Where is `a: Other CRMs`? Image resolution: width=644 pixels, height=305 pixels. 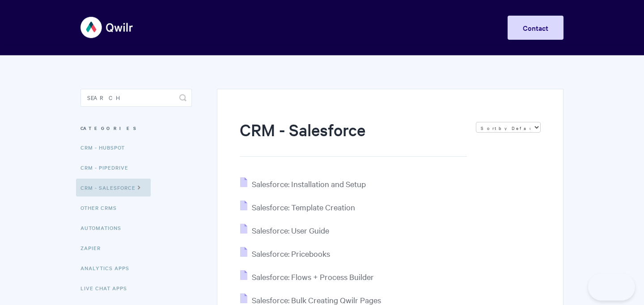
a: Other CRMs is located at coordinates (102, 208).